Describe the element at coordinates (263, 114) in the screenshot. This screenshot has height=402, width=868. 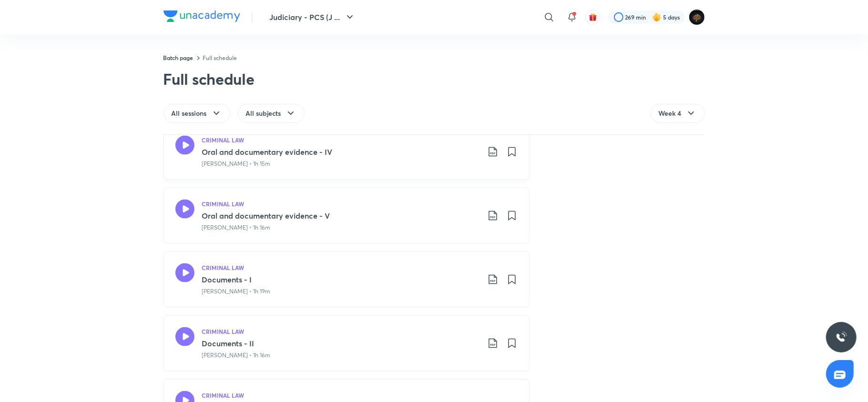
I see `span: All subjects` at that location.